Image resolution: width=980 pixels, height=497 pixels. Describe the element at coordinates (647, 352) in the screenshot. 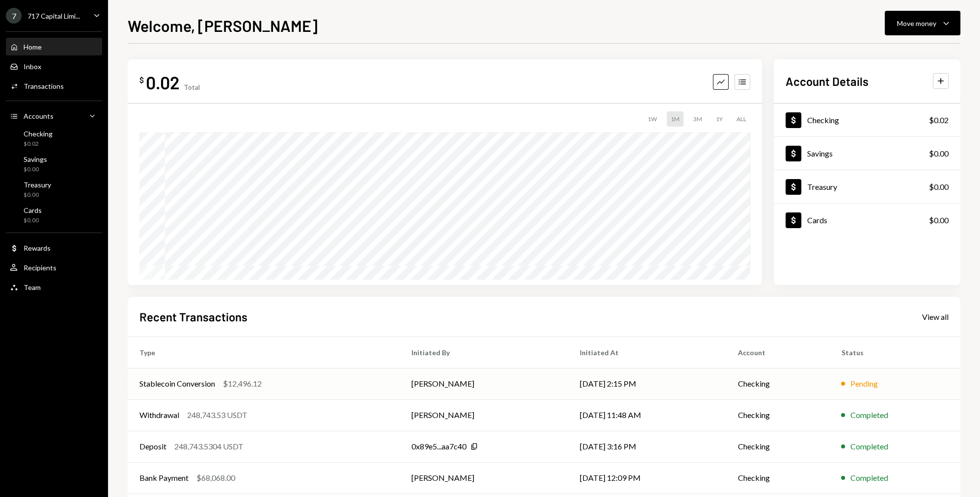

I see `th: Initiated At` at that location.